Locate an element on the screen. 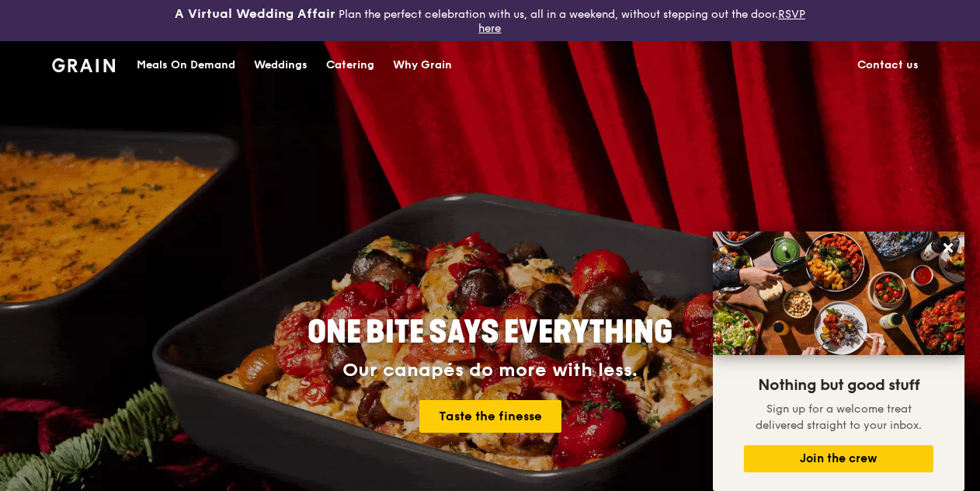 This screenshot has width=980, height=491. a: RSVP here is located at coordinates (642, 21).